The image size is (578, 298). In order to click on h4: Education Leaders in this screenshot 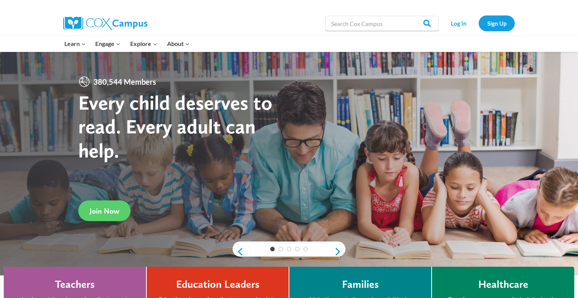, I will do `click(218, 284)`.